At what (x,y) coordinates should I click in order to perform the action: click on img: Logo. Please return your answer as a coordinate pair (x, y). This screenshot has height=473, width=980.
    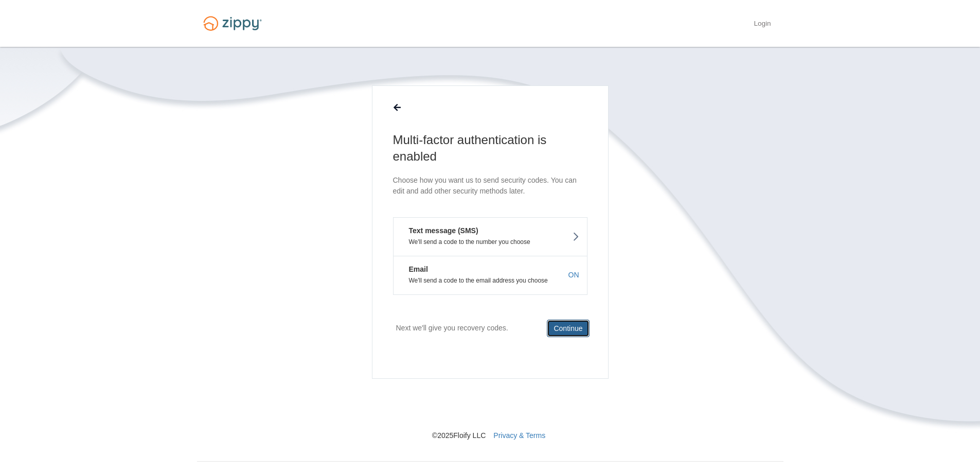
    Looking at the image, I should click on (233, 24).